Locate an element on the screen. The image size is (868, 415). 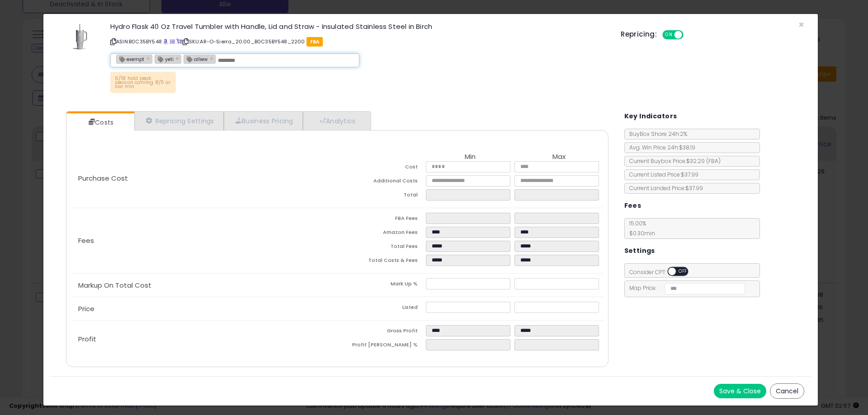
td: Amazon Fees is located at coordinates (382, 234).